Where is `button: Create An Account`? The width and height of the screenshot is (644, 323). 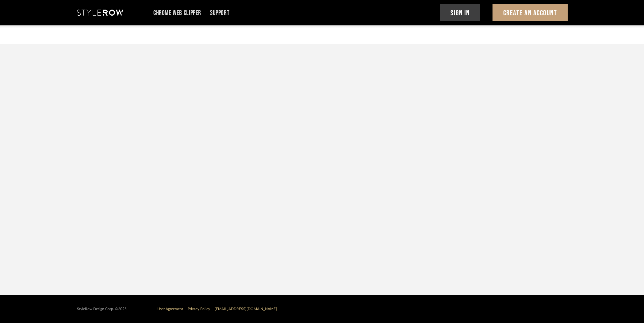
button: Create An Account is located at coordinates (530, 12).